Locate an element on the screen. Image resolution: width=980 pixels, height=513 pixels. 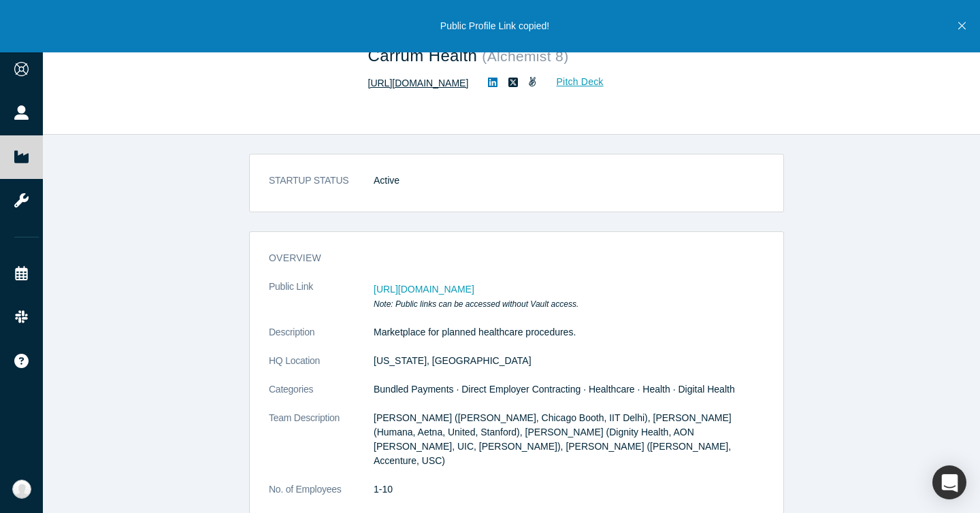
dt: HQ Location is located at coordinates (322, 368).